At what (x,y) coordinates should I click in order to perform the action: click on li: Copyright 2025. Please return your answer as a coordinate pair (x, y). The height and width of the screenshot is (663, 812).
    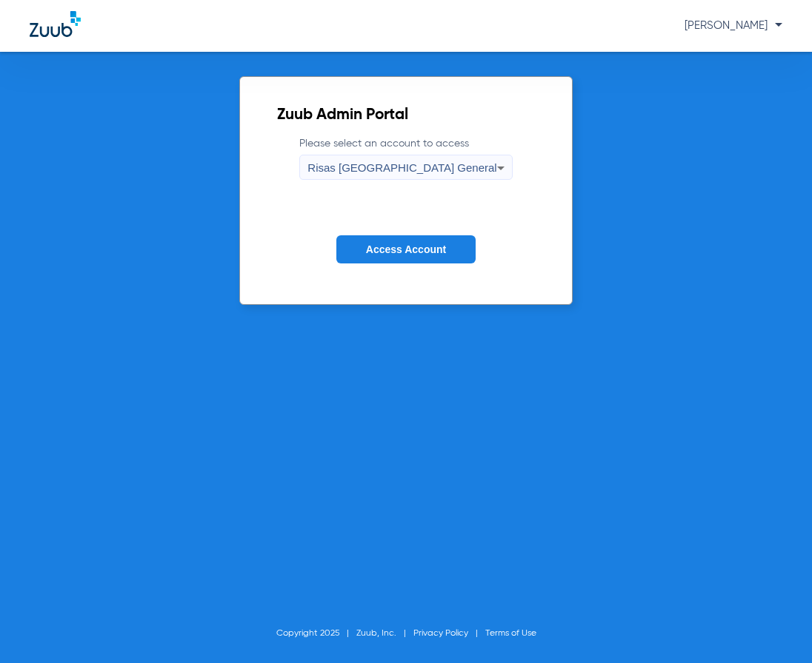
    Looking at the image, I should click on (316, 634).